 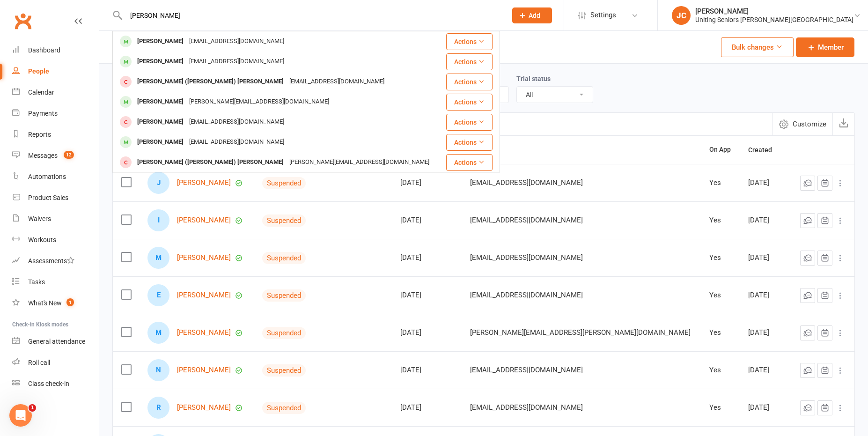 I want to click on div: Dashboard, so click(x=44, y=50).